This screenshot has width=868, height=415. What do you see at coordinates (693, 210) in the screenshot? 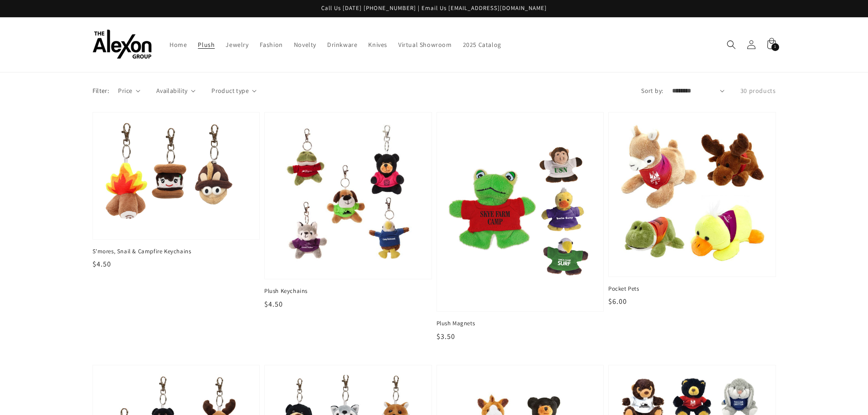
I see `a: Pocket Pets Pocket Pets $6.00` at bounding box center [693, 210].